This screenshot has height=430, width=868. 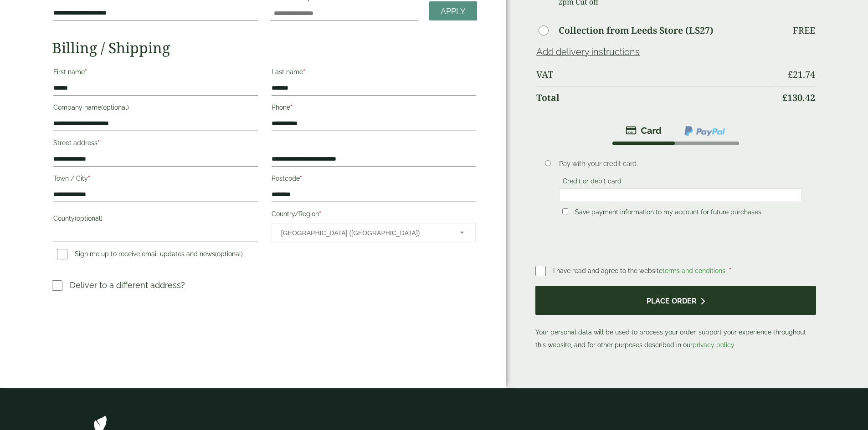 I want to click on span: I have read and agree to the website, so click(x=640, y=271).